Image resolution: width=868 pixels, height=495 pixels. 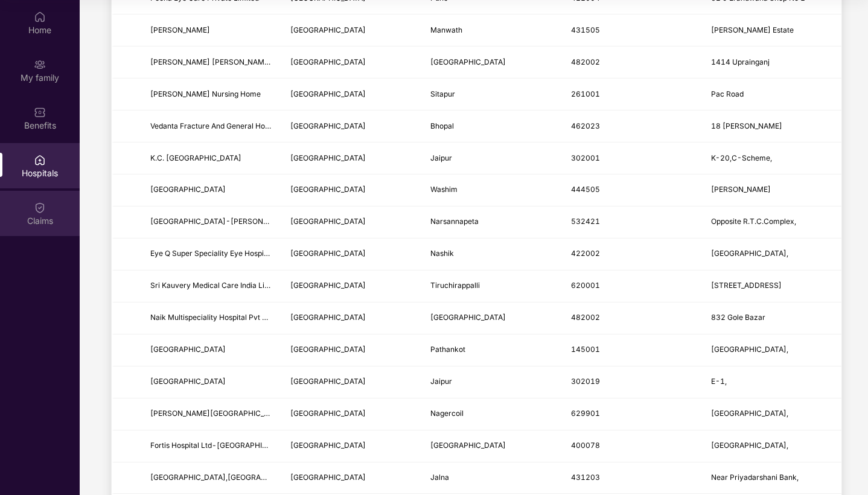 What do you see at coordinates (771, 62) in the screenshot?
I see `td: 1414 Uprainganj` at bounding box center [771, 62].